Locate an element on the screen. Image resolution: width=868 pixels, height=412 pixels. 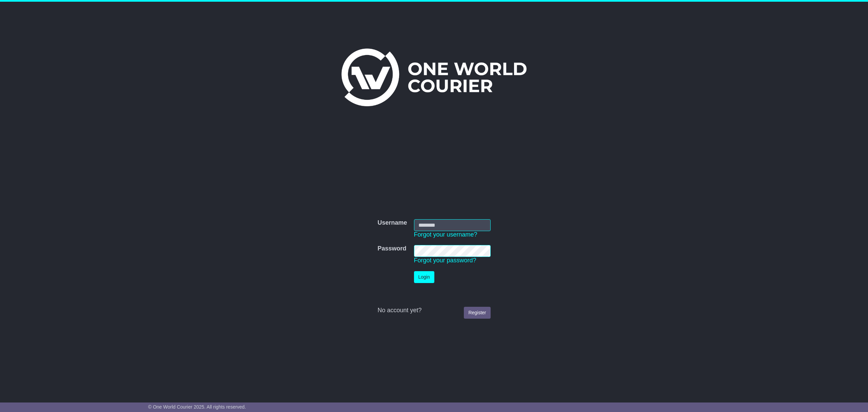
img: One World is located at coordinates (434, 77).